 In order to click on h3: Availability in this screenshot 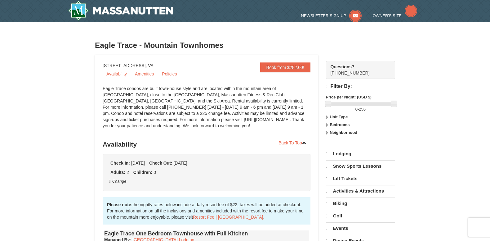, I will do `click(207, 144)`.